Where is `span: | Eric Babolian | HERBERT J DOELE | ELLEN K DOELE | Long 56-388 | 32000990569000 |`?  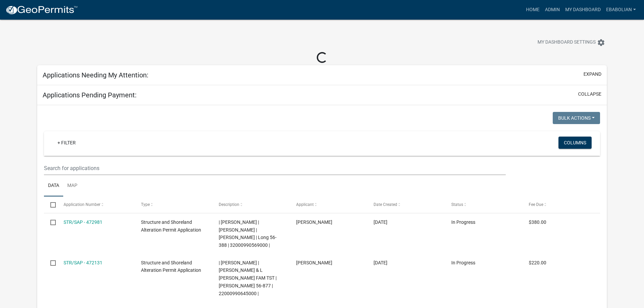 span: | Eric Babolian | HERBERT J DOELE | ELLEN K DOELE | Long 56-388 | 32000990569000 | is located at coordinates (247, 234).